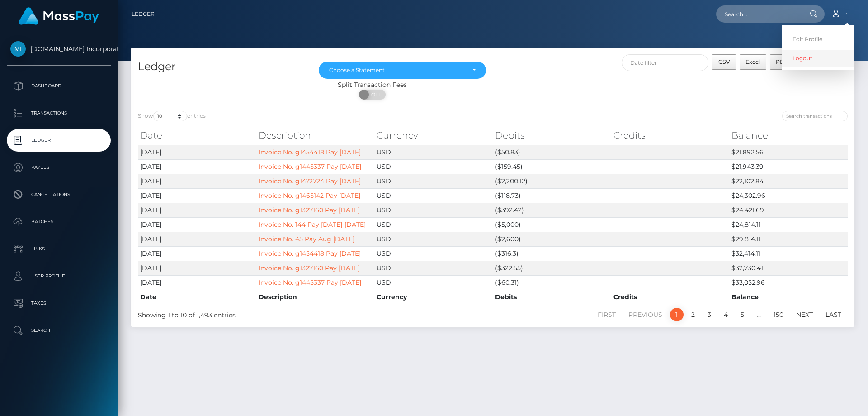  Describe the element at coordinates (665, 63) in the screenshot. I see `input: Date filter` at that location.